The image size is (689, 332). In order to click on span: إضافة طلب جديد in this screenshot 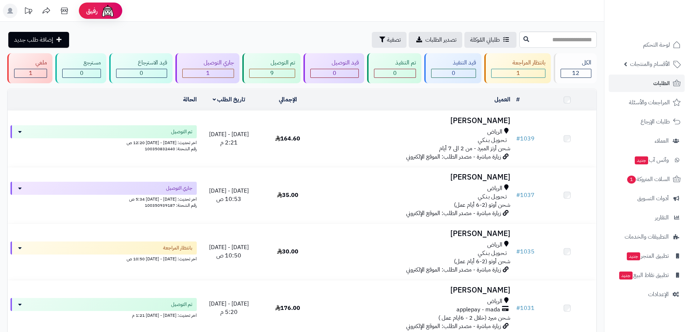, I will do `click(34, 40)`.